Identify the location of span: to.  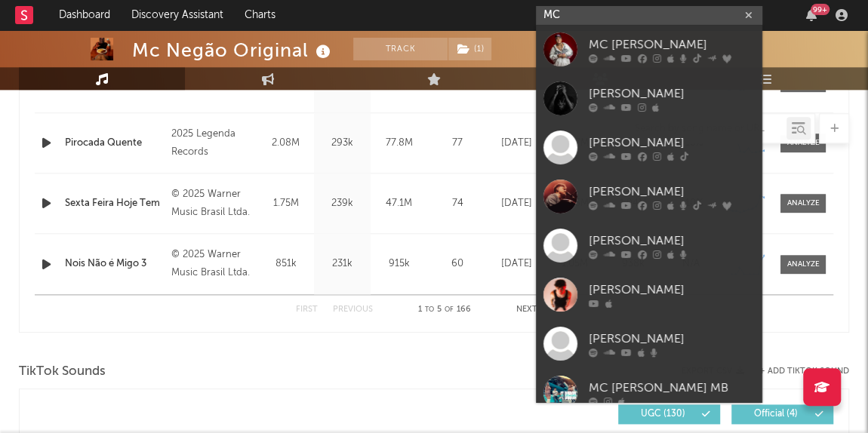
(429, 309).